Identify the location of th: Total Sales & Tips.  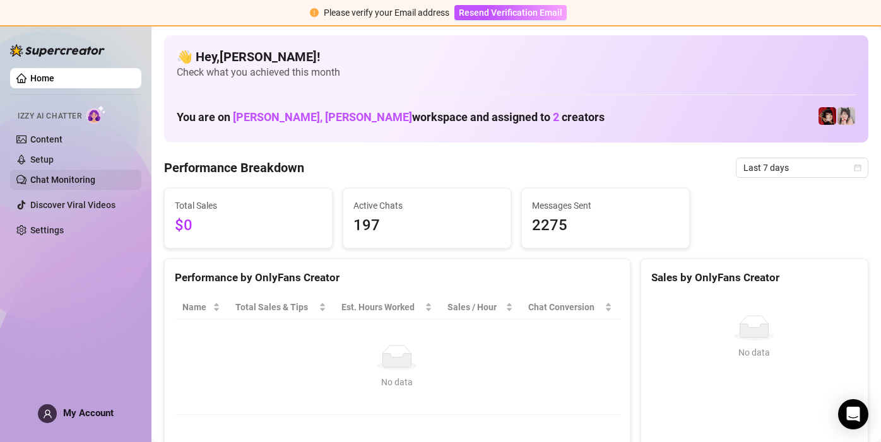
(281, 307).